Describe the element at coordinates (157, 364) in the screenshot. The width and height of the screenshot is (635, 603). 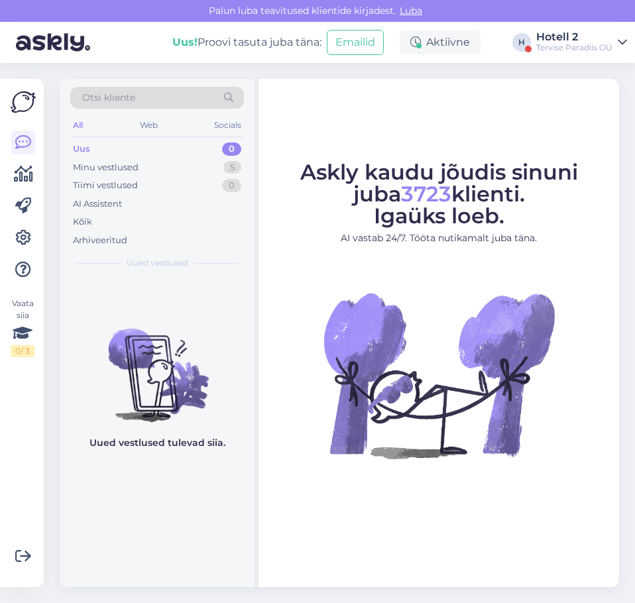
I see `img: No chats` at that location.